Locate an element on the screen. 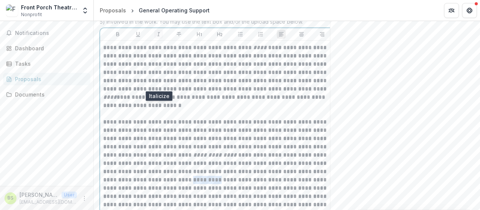  div: Dashboard is located at coordinates (49, 48).